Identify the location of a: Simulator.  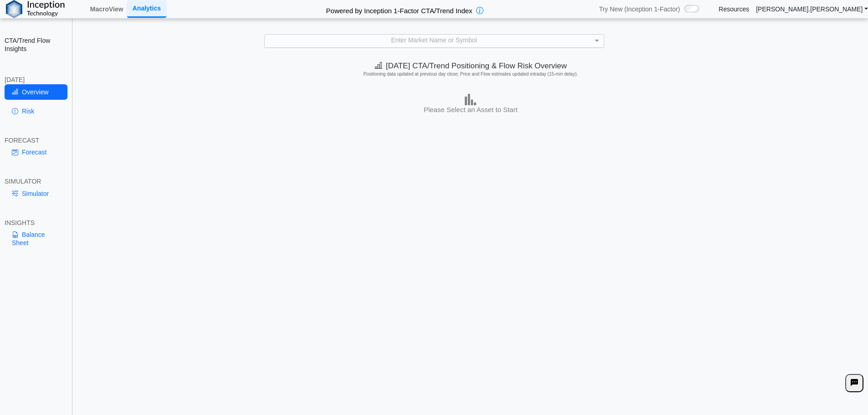
(36, 194).